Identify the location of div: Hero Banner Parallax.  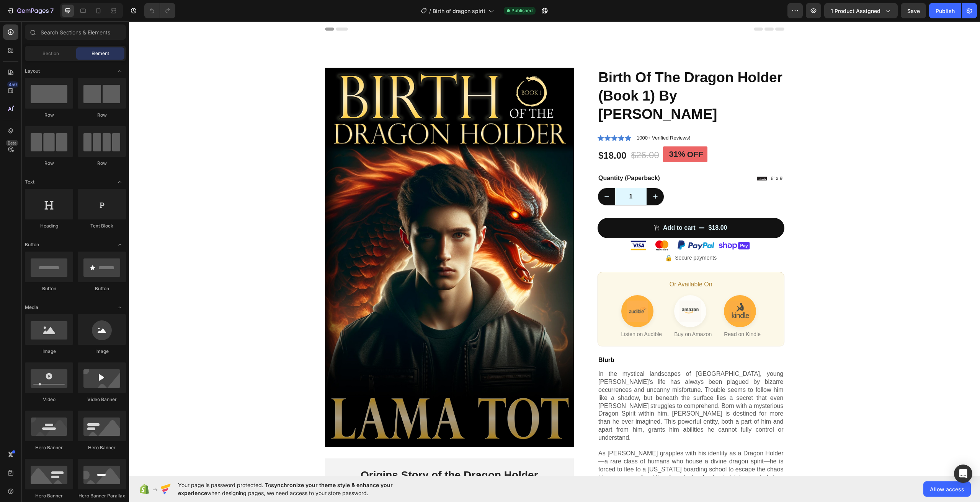
(102, 497).